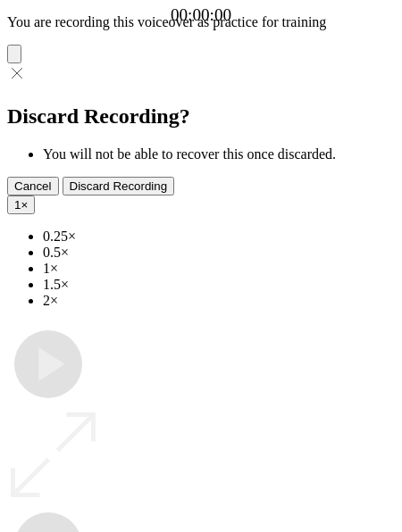 Image resolution: width=402 pixels, height=532 pixels. Describe the element at coordinates (33, 185) in the screenshot. I see `button: Cancel` at that location.